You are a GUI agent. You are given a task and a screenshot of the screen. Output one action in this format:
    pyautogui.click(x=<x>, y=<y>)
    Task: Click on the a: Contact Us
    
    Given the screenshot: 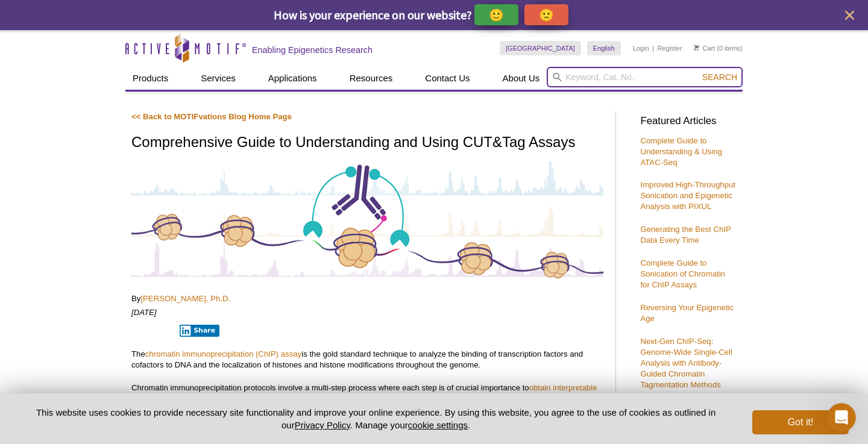 What is the action you would take?
    pyautogui.click(x=448, y=78)
    